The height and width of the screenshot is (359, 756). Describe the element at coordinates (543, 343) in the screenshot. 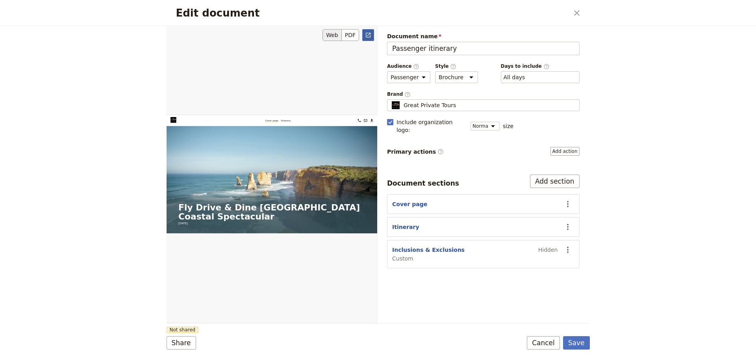

I see `button: Cancel` at that location.